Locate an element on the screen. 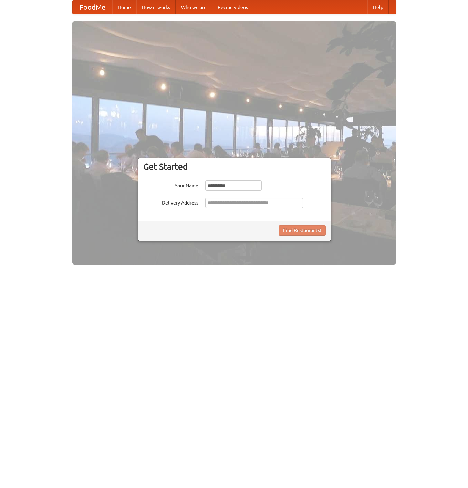 Image resolution: width=468 pixels, height=488 pixels. a: Home is located at coordinates (124, 7).